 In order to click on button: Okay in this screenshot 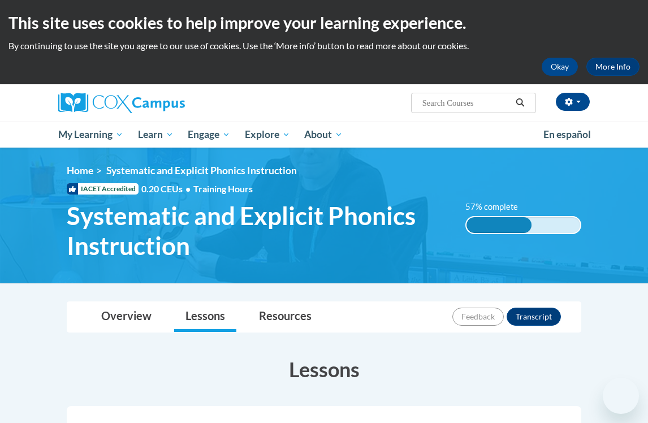, I will do `click(560, 67)`.